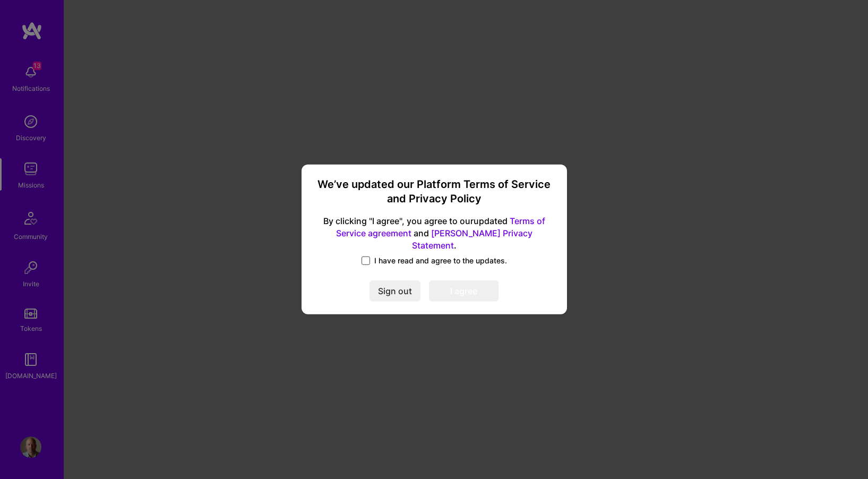  Describe the element at coordinates (434, 192) in the screenshot. I see `h3: We’ve updated our Platform Terms of Service and Privacy Policy` at that location.